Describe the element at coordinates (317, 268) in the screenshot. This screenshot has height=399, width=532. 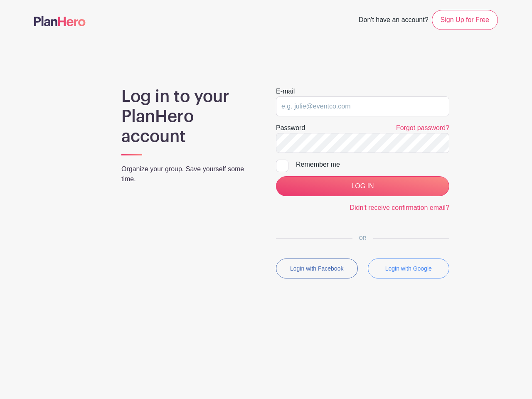
I see `small: Login with Facebook` at that location.